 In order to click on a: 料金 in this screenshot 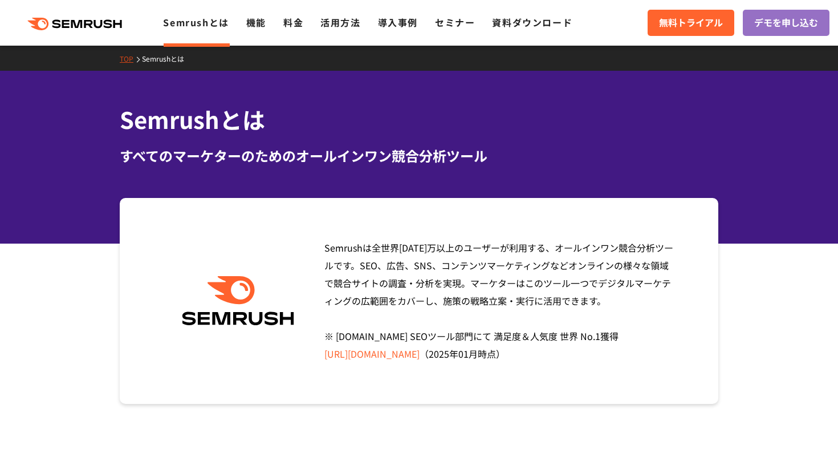, I will do `click(293, 22)`.